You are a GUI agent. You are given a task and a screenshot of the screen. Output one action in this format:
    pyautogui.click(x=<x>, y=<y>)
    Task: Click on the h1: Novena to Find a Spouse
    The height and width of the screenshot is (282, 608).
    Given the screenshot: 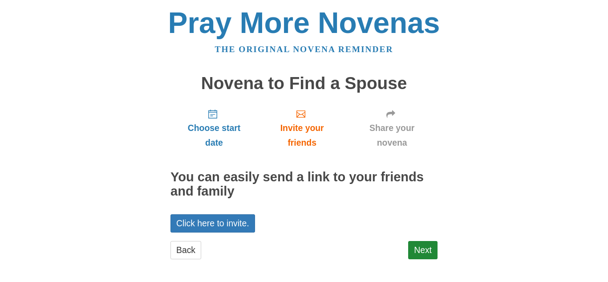 What is the action you would take?
    pyautogui.click(x=304, y=83)
    